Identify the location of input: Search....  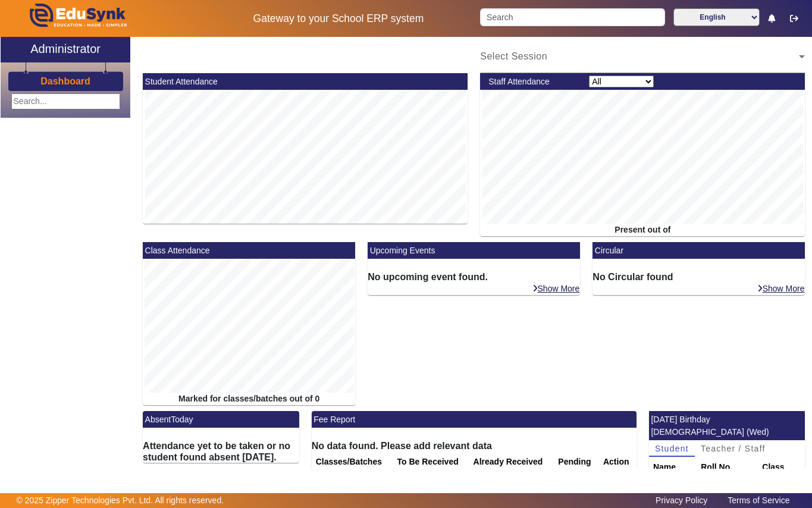
(66, 101).